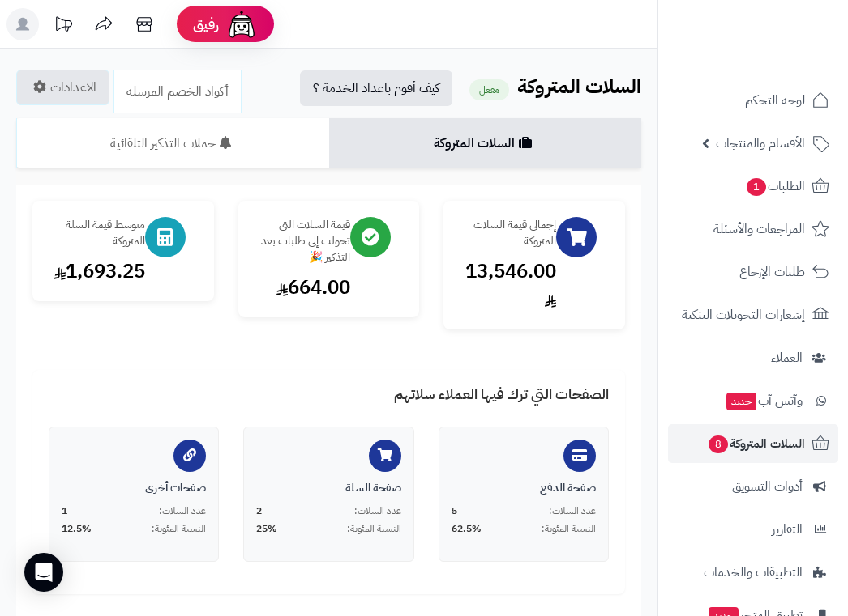  What do you see at coordinates (775, 186) in the screenshot?
I see `span: الطلبات` at bounding box center [775, 186].